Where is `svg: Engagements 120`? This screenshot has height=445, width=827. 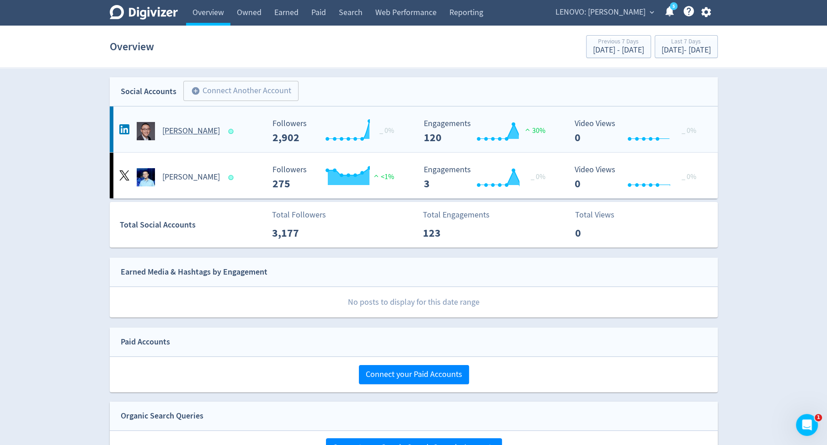 svg: Engagements 120 is located at coordinates (488, 131).